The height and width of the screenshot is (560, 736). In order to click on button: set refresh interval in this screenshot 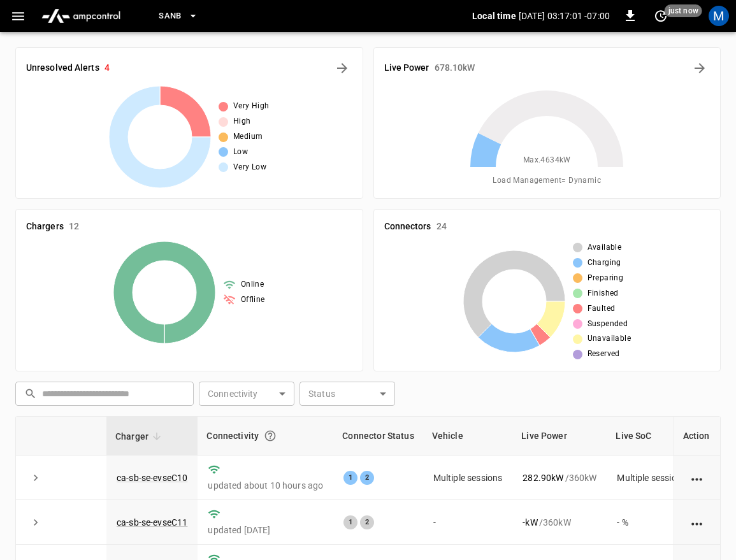, I will do `click(661, 16)`.